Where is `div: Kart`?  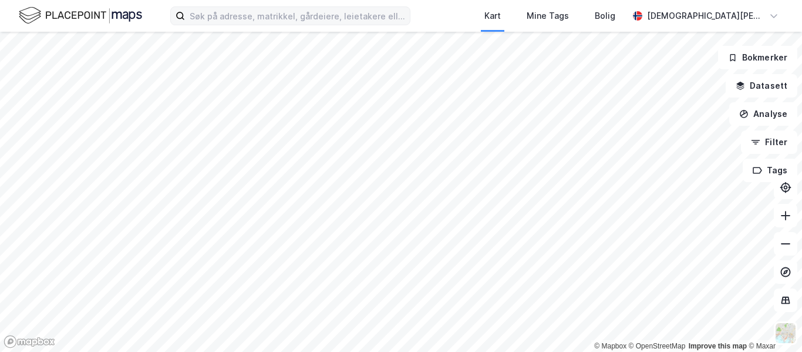 div: Kart is located at coordinates (493, 16).